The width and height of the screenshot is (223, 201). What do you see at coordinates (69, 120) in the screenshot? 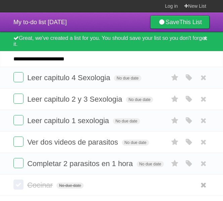
I see `span: Leer capitulo 1 sexologia` at bounding box center [69, 120].